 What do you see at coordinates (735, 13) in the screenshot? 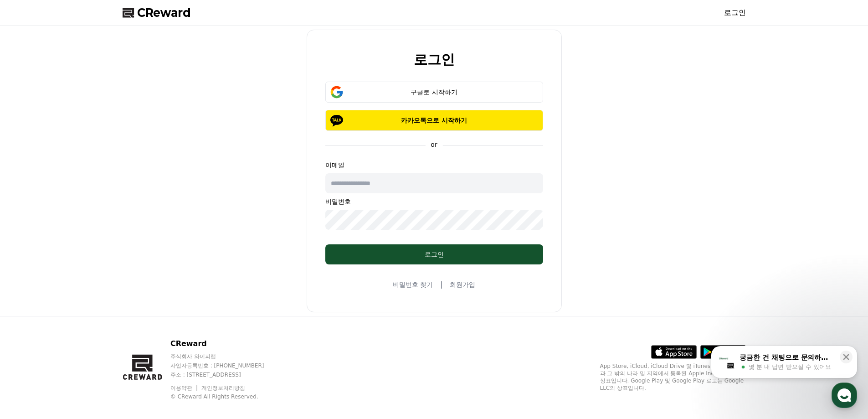
I see `a: 로그인` at bounding box center [735, 13].